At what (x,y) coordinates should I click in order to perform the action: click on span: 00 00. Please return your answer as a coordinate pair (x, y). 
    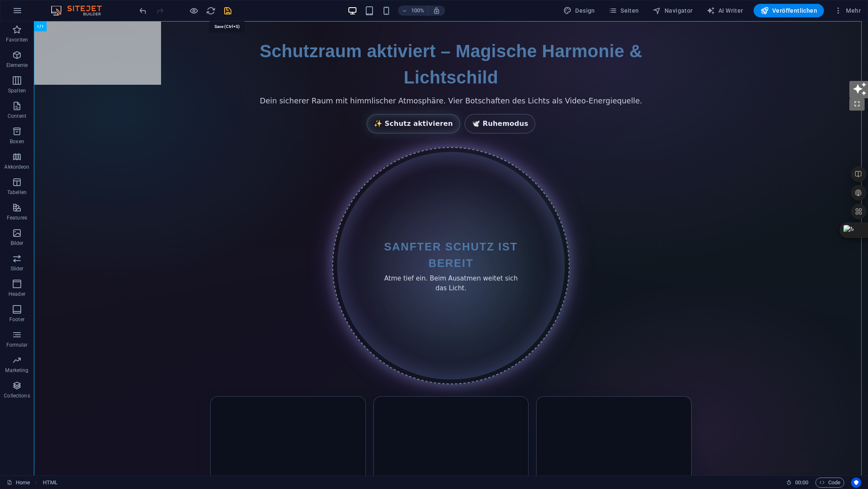
    Looking at the image, I should click on (802, 482).